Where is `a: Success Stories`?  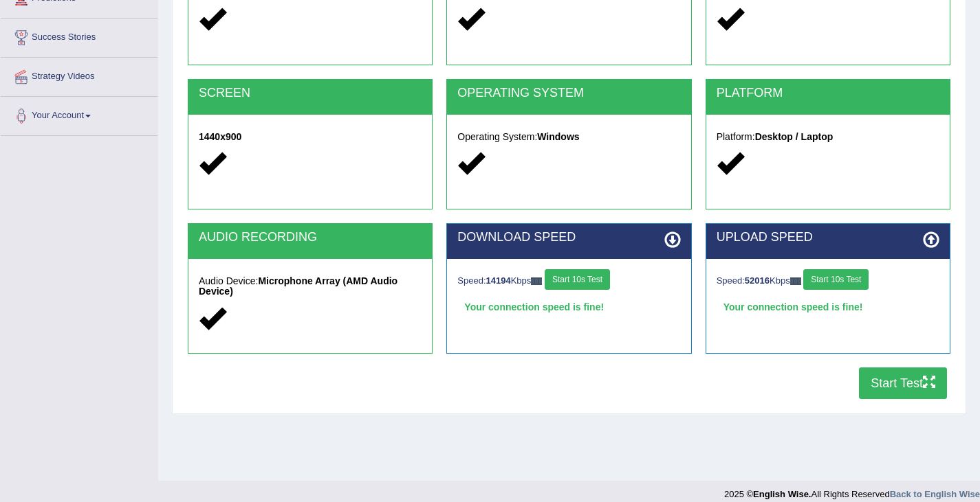 a: Success Stories is located at coordinates (79, 36).